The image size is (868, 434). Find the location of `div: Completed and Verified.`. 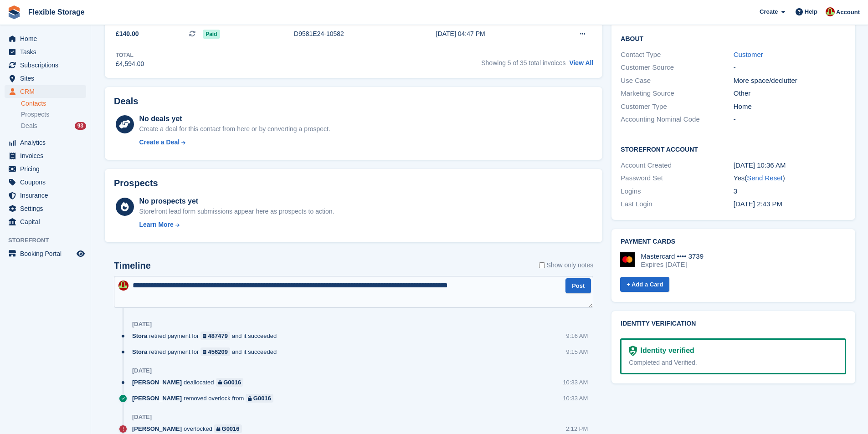

div: Completed and Verified. is located at coordinates (733, 362).